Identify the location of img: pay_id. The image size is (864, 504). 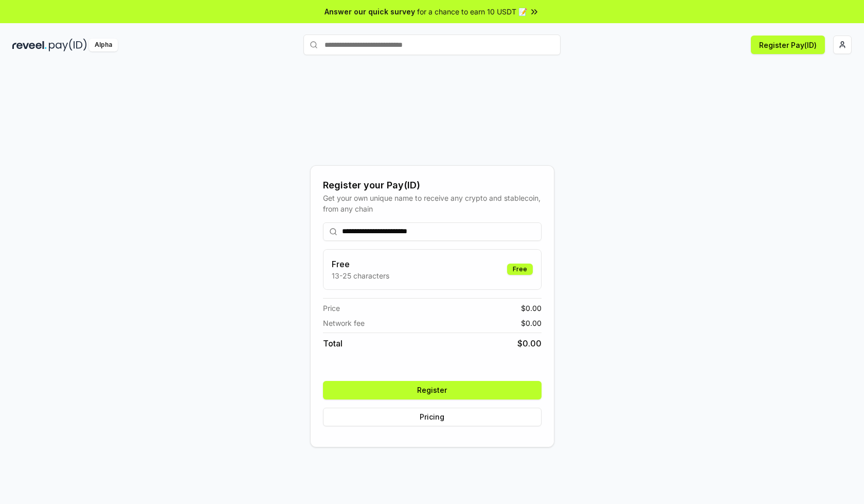
(68, 45).